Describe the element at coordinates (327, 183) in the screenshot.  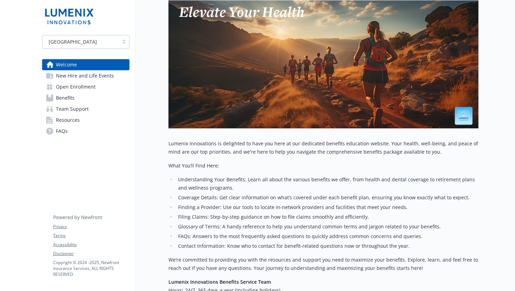
I see `li: Understanding Your Benefits: Learn all about the various benefits we offer, from health and denta...` at that location.